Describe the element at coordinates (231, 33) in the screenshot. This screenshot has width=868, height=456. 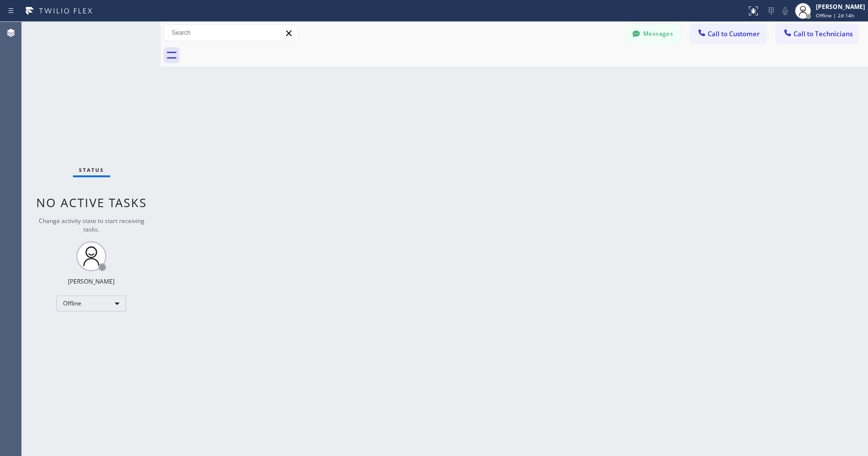
I see `input: Search` at that location.